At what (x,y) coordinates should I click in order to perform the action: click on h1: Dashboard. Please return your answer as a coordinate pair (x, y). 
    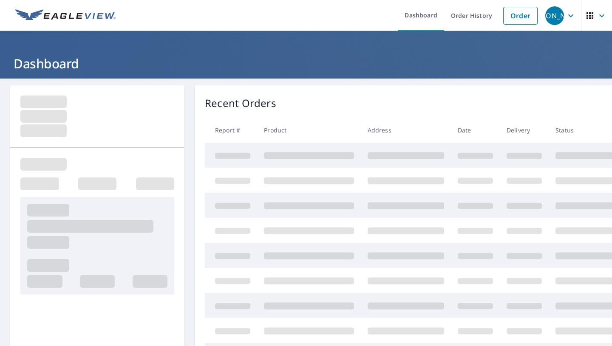
    Looking at the image, I should click on (306, 63).